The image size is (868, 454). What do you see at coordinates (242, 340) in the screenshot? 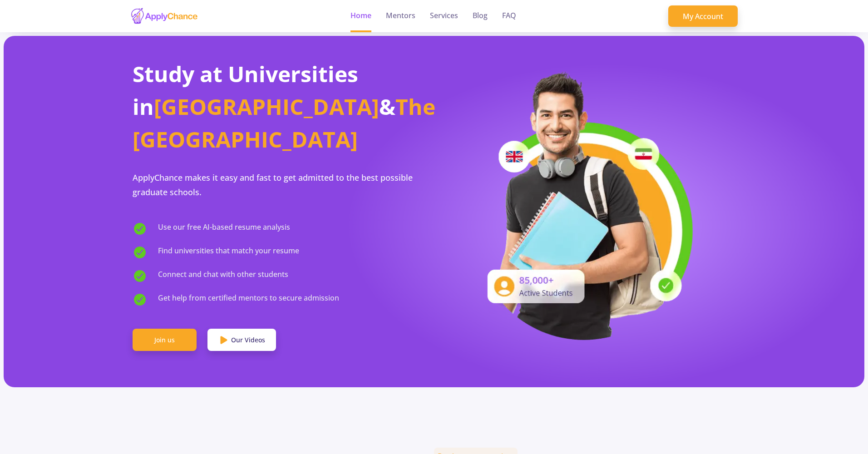
I see `a: Our Videos` at bounding box center [242, 340].